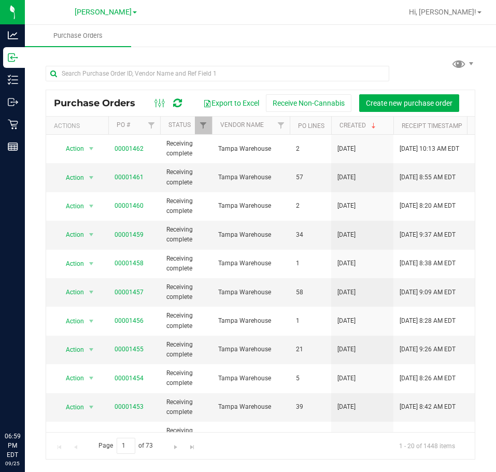 The height and width of the screenshot is (472, 496). What do you see at coordinates (129, 206) in the screenshot?
I see `a: 00001460` at bounding box center [129, 206].